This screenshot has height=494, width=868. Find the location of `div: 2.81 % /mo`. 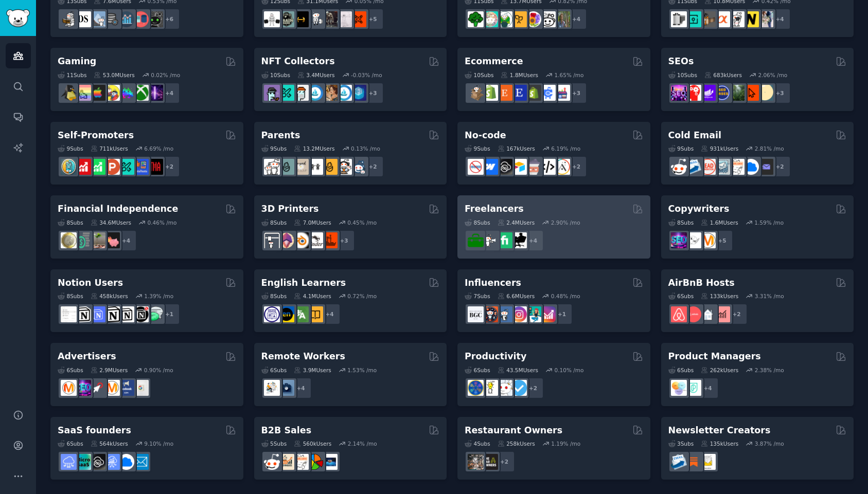

div: 2.81 % /mo is located at coordinates (770, 148).